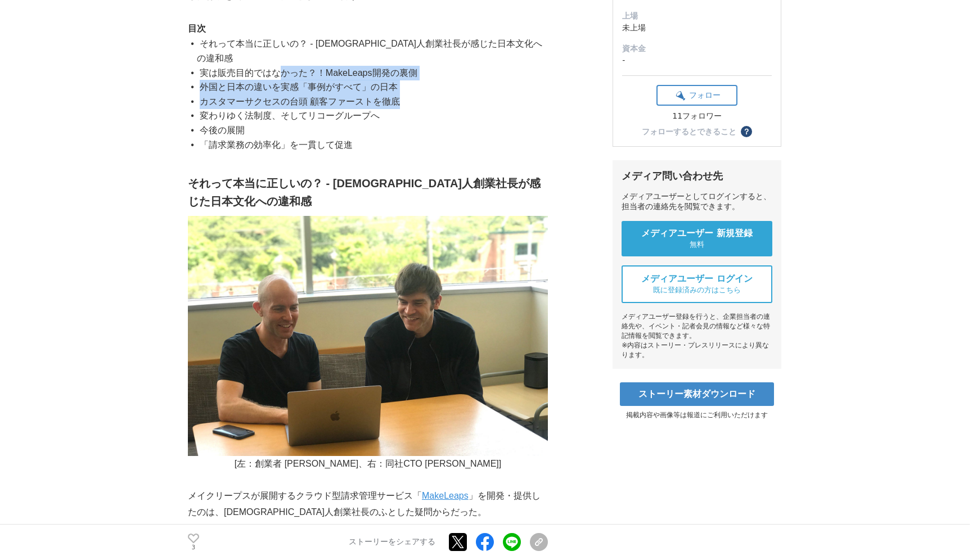 The image size is (972, 560). I want to click on span: 既に登録済みの方はこちら, so click(697, 291).